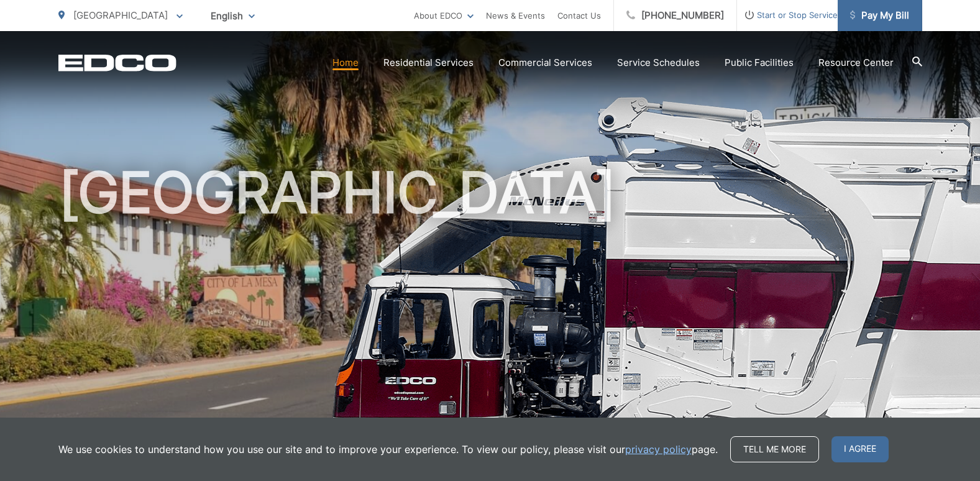  I want to click on a: privacy policy, so click(659, 449).